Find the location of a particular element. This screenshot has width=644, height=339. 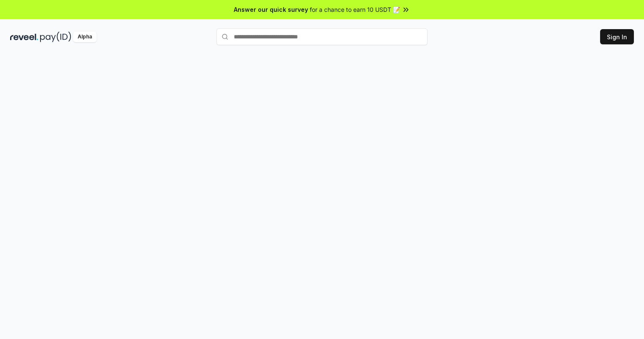

img: pay_id is located at coordinates (56, 37).